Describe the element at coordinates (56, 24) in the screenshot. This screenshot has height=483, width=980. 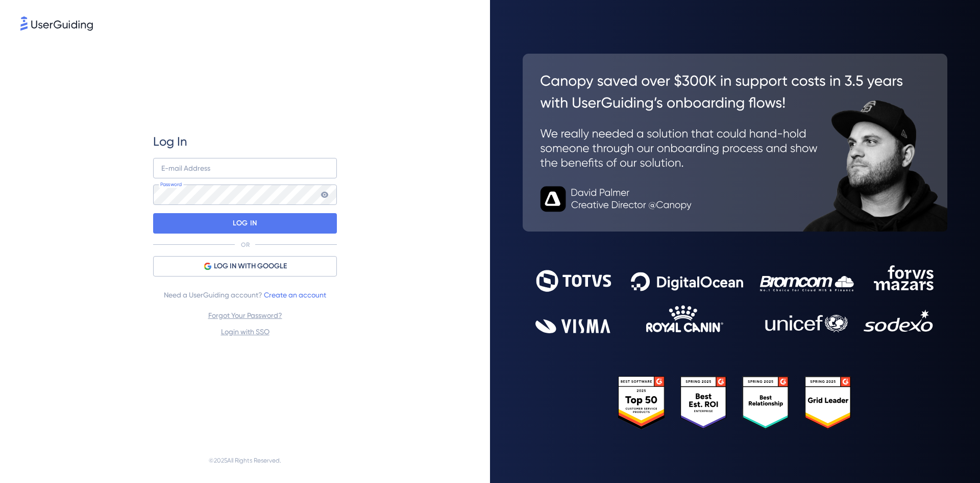
I see `img: 8faab4ba6bc7696a72372aa768b0286c.svg` at that location.